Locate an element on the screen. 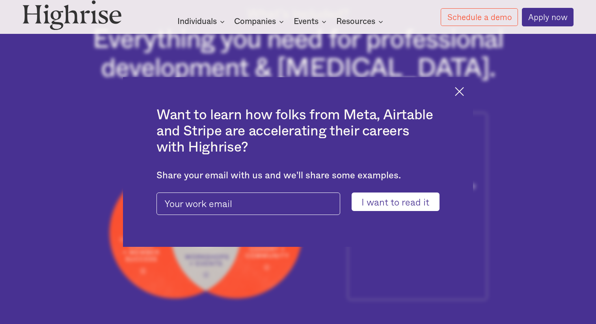 This screenshot has width=596, height=324. a: Schedule a demo is located at coordinates (479, 17).